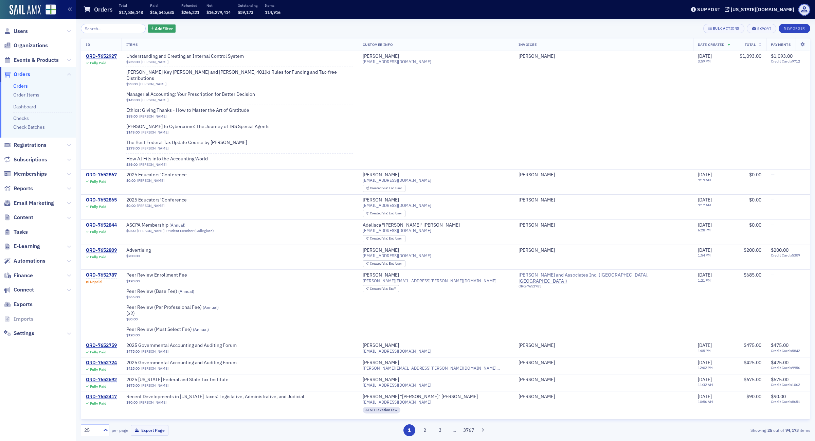  What do you see at coordinates (603, 225) in the screenshot?
I see `span: Addie LeBlanc` at bounding box center [603, 225].